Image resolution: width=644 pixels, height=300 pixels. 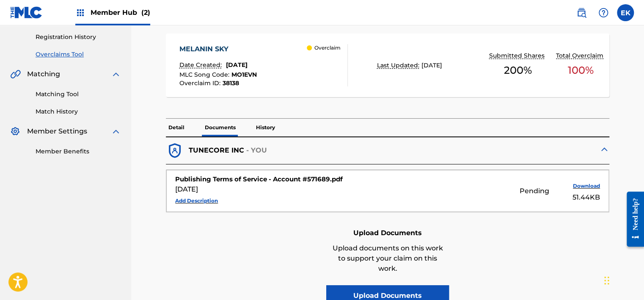 I want to click on img: dfb38c8551f6dcc1ac04.svg, so click(x=175, y=151).